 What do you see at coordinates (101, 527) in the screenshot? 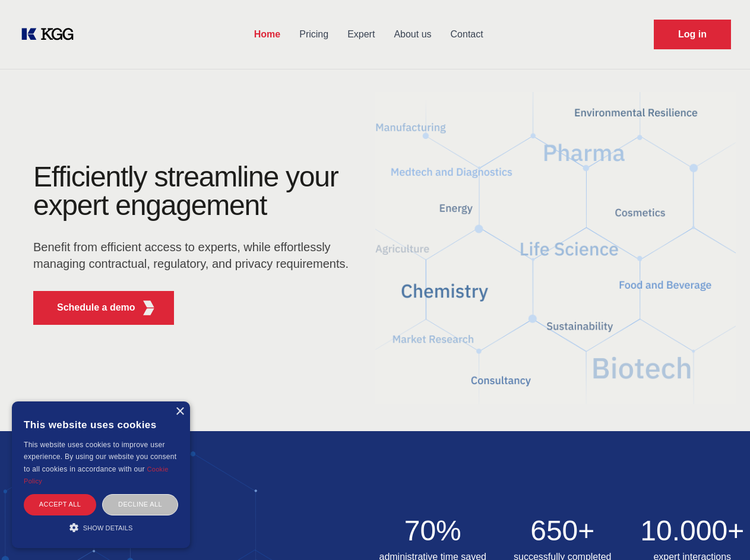
I see `div: Show details` at bounding box center [101, 527].